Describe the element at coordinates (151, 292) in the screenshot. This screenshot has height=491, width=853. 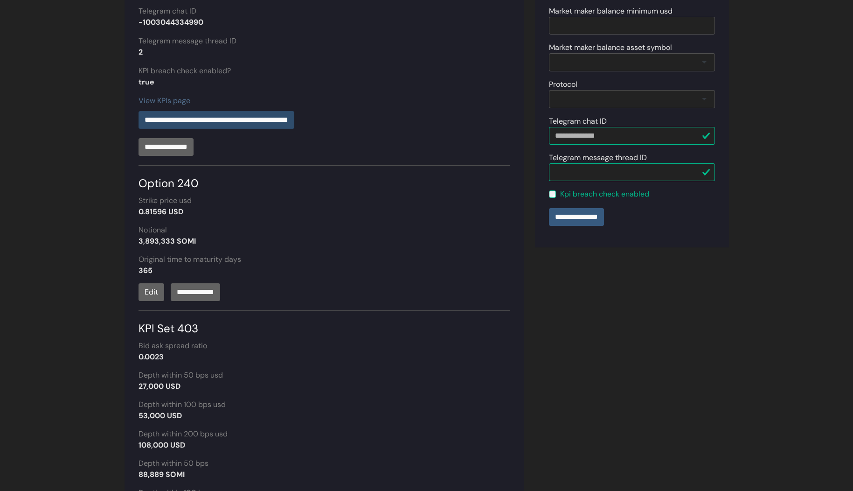
I see `a: Edit` at that location.